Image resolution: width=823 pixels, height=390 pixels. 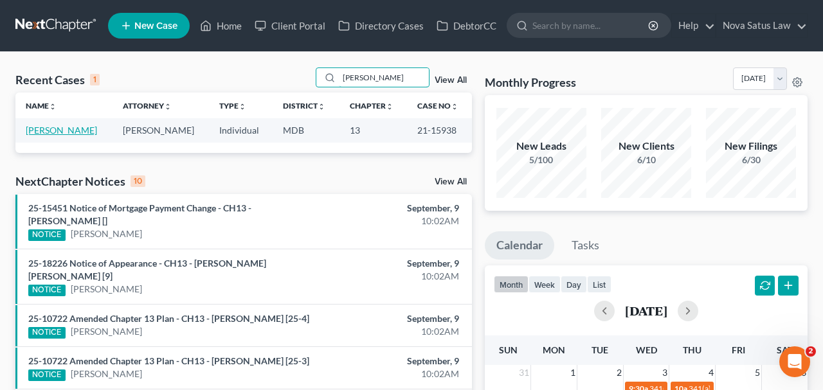 What do you see at coordinates (692, 350) in the screenshot?
I see `span: Thu` at bounding box center [692, 350].